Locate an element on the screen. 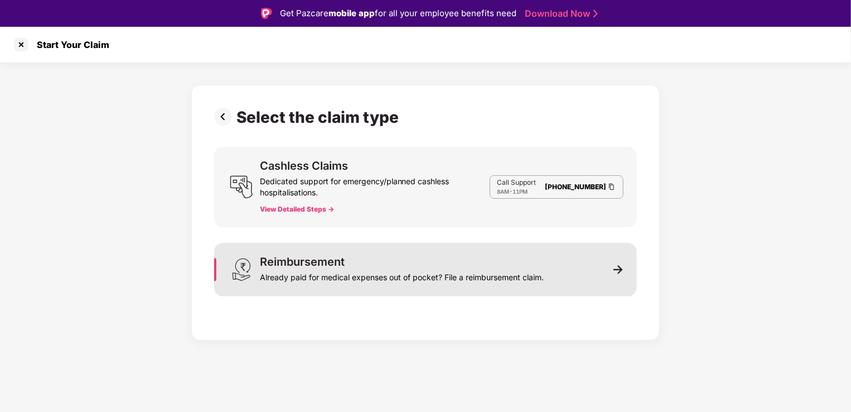 The image size is (851, 412). div: Already paid for medical expenses out of pocket? File a reimbursement claim. is located at coordinates (402, 275).